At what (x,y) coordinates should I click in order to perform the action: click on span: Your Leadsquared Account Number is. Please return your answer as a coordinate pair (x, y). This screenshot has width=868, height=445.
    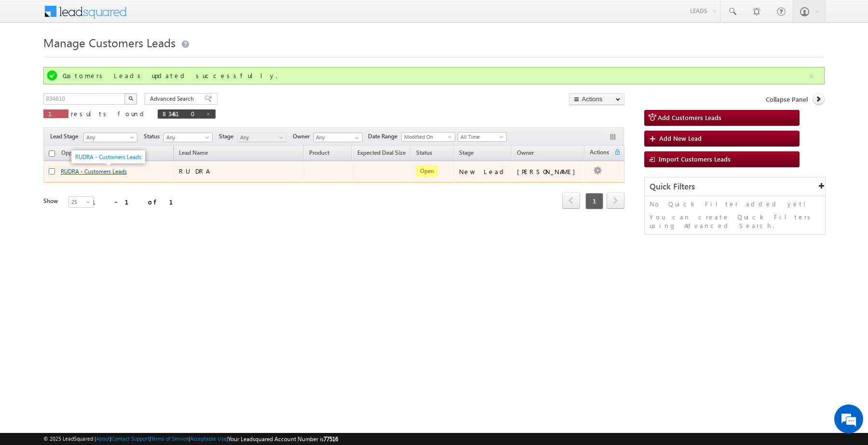
    Looking at the image, I should click on (283, 439).